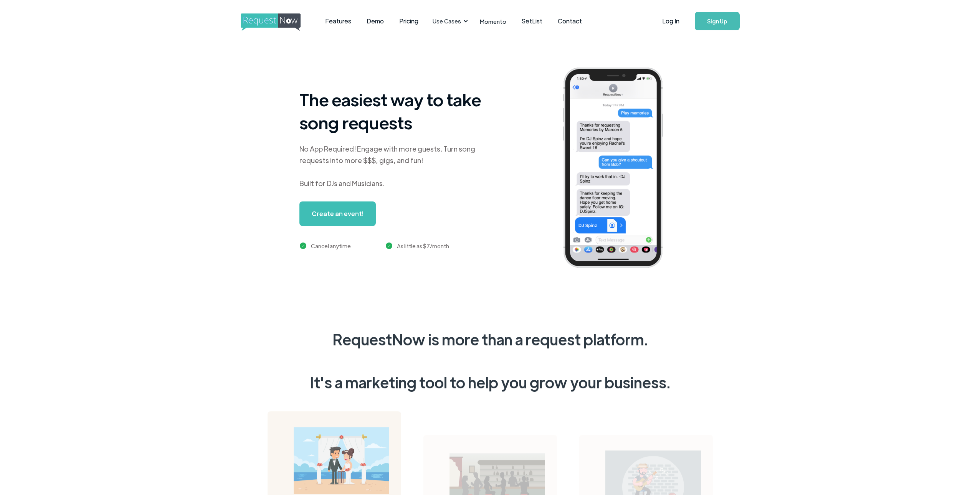 This screenshot has width=980, height=495. I want to click on a: Sign Up, so click(717, 21).